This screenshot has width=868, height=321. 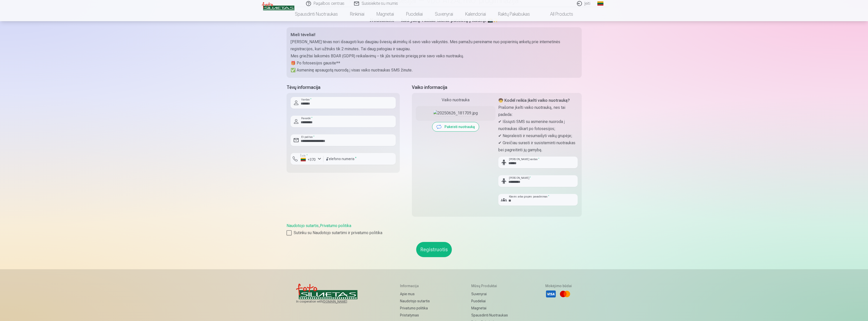 I want to click on p: ✅ Asmeninę apsaugotą nuorodą į visas vaiko nuotraukas SMS žinute., so click(x=434, y=70).